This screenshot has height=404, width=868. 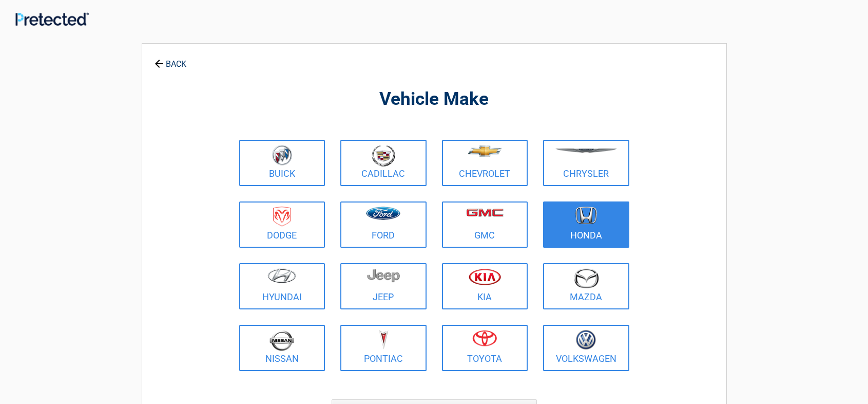 What do you see at coordinates (586, 348) in the screenshot?
I see `a: Volkswagen` at bounding box center [586, 348].